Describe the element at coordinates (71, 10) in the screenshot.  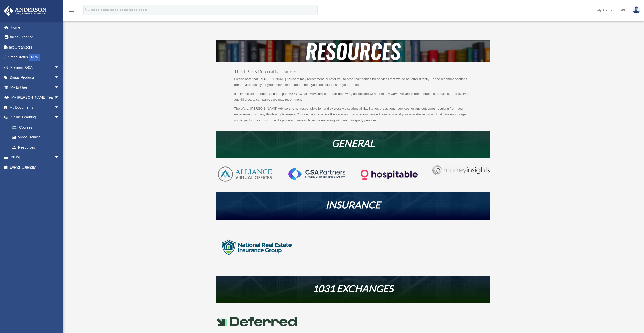
I see `i: menu` at that location.